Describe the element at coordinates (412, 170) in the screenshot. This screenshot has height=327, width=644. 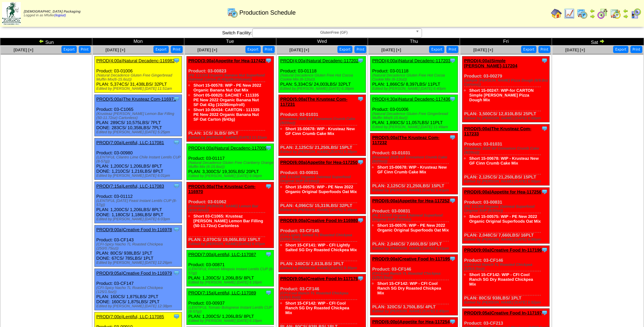
I see `a: Short 15-00678: WIP - Krusteaz New GF Cinn Crumb Cake Mix` at that location.